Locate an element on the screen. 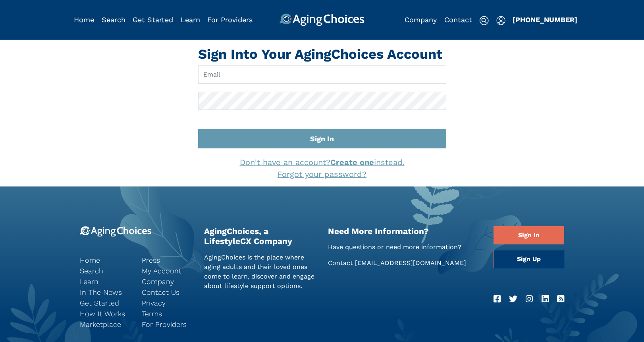  strong: Create one is located at coordinates (352, 162).